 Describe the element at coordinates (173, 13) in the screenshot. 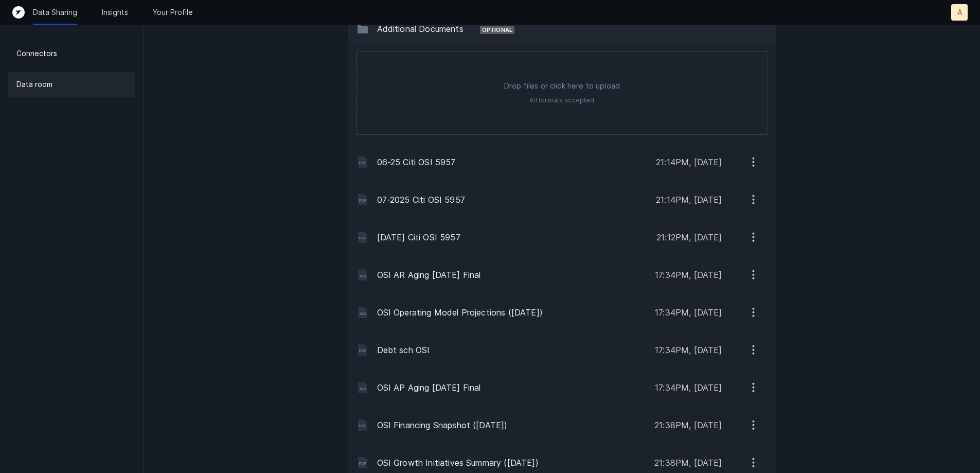

I see `a: Your Profile` at that location.